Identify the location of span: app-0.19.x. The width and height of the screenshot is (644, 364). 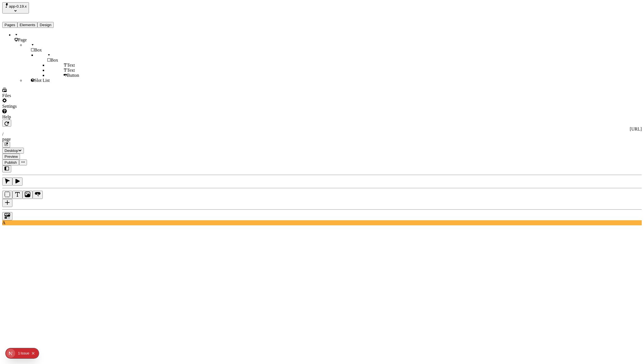
(18, 6).